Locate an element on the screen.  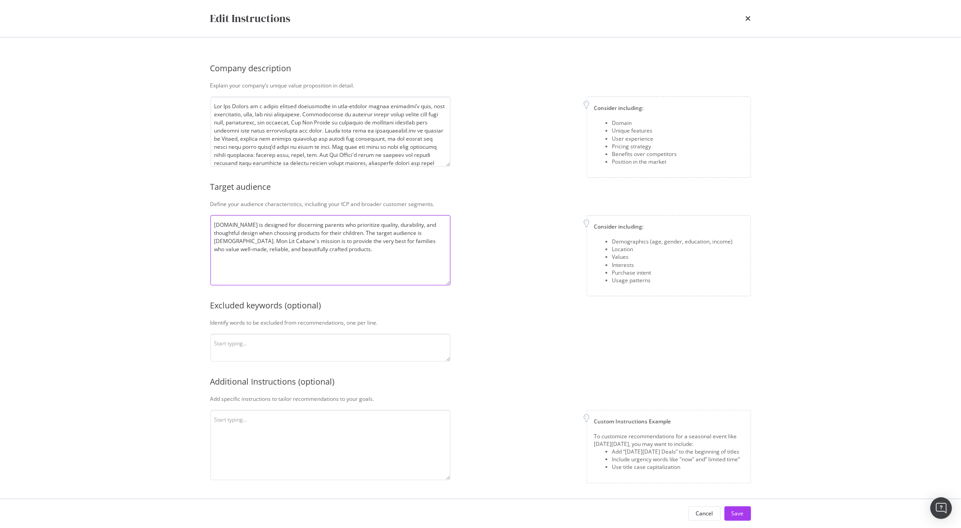
div: Demographics (age, gender, education, income) is located at coordinates (673, 241).